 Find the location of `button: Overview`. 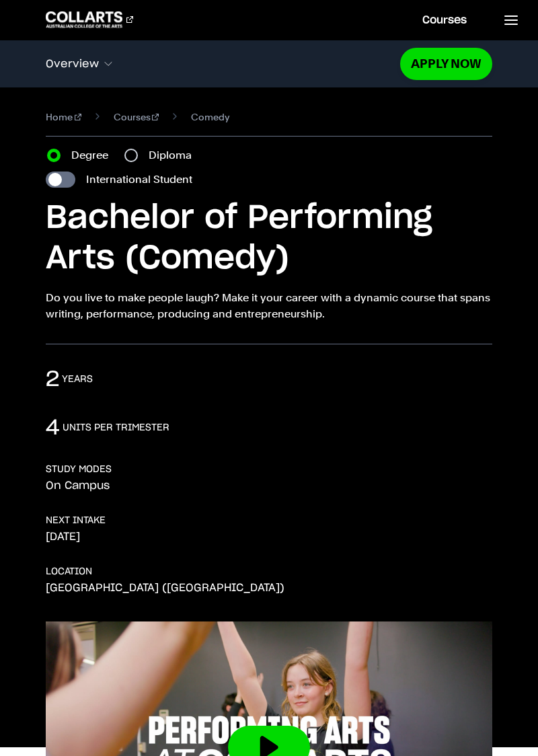

button: Overview is located at coordinates (223, 64).